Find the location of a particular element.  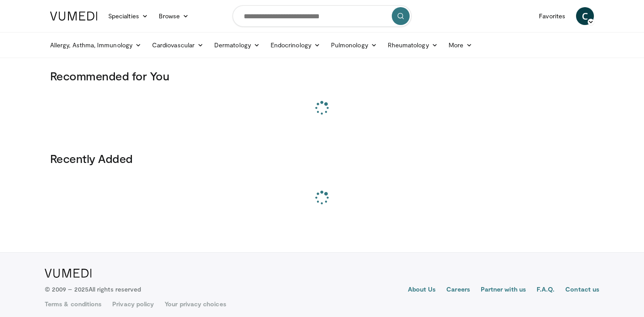

a: Your privacy choices is located at coordinates (195, 305).